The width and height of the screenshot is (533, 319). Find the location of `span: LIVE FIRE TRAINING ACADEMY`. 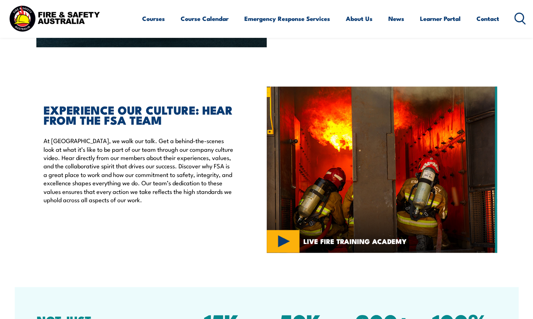

span: LIVE FIRE TRAINING ACADEMY is located at coordinates (355, 241).